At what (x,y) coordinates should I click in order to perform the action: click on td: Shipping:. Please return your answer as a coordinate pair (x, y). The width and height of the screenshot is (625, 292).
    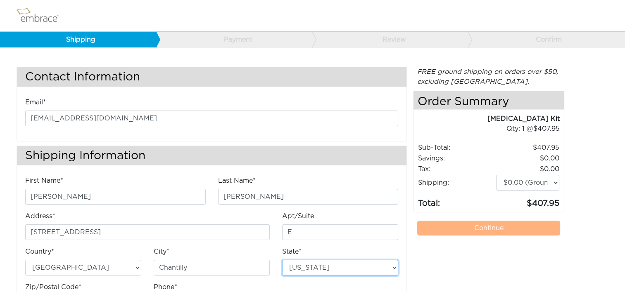
    Looking at the image, I should click on (456, 183).